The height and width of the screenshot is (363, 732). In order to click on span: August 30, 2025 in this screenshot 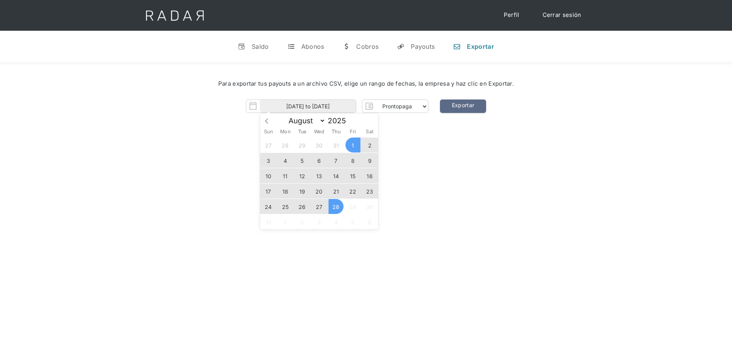, I will do `click(370, 206)`.